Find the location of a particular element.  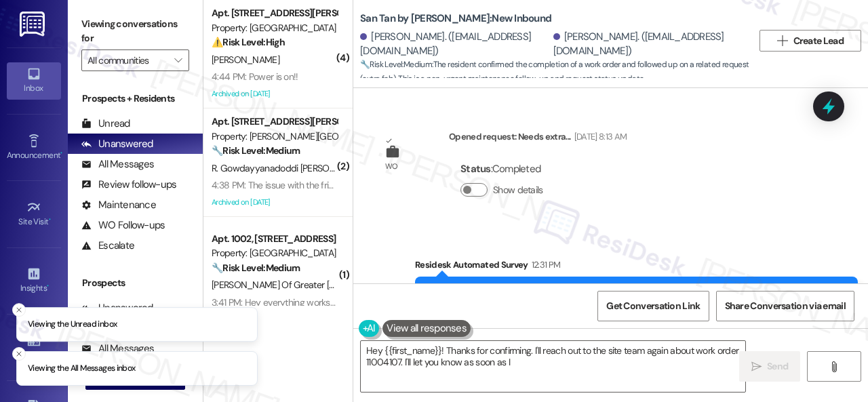

span: Create Lead is located at coordinates (819, 41).